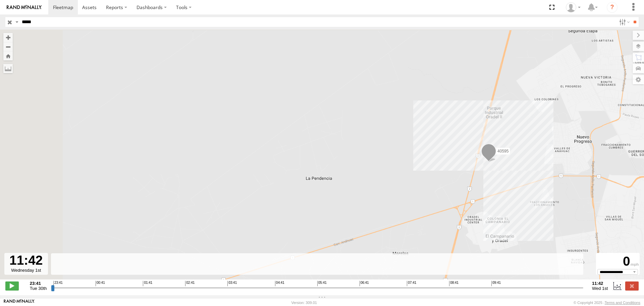 This screenshot has height=306, width=644. Describe the element at coordinates (502, 151) in the screenshot. I see `span: 40595` at that location.